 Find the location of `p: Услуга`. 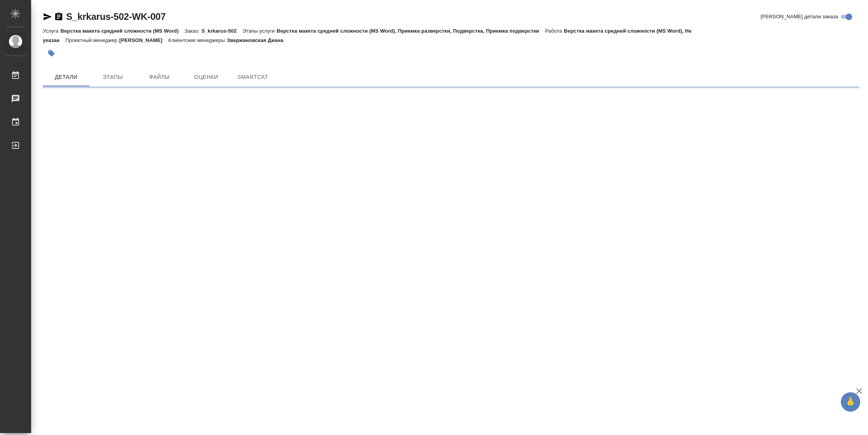

p: Услуга is located at coordinates (52, 31).